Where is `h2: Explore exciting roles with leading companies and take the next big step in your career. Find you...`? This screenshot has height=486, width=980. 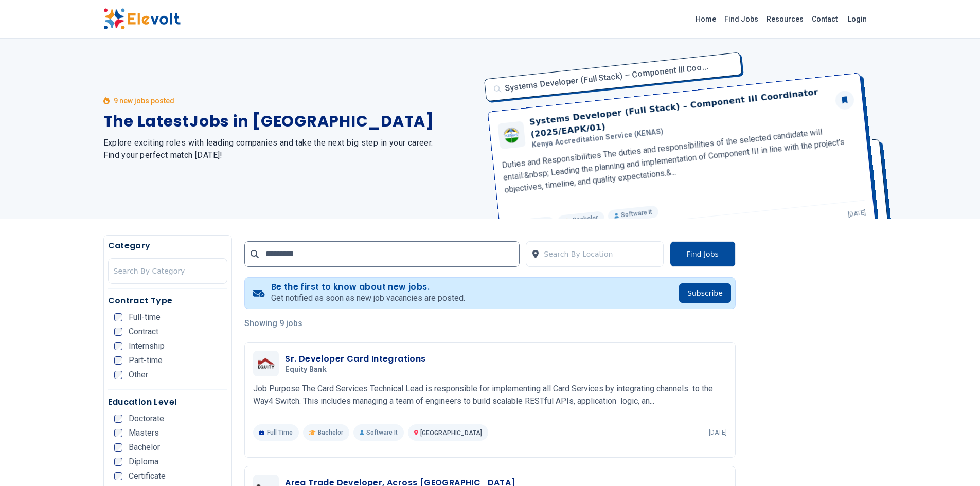
h2: Explore exciting roles with leading companies and take the next big step in your career. Find you... is located at coordinates (291, 149).